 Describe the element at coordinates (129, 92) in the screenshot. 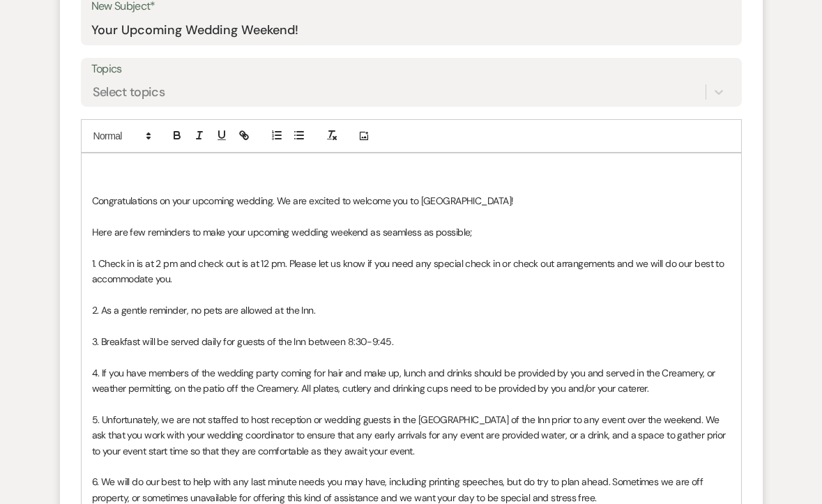

I see `div: Select topics` at that location.